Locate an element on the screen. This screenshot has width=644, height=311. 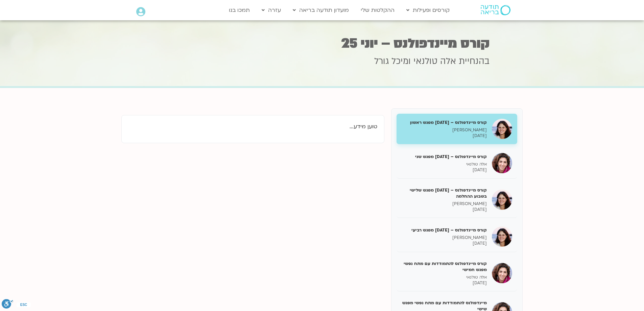
img: קורס מיינדפולנס – יוני 25 מפגש שלישי בשבוע ההחלמה is located at coordinates (502, 200).